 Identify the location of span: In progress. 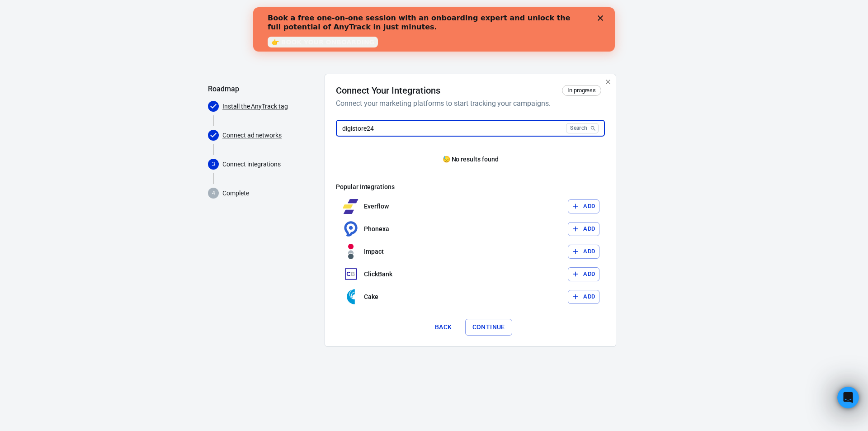
(581, 91).